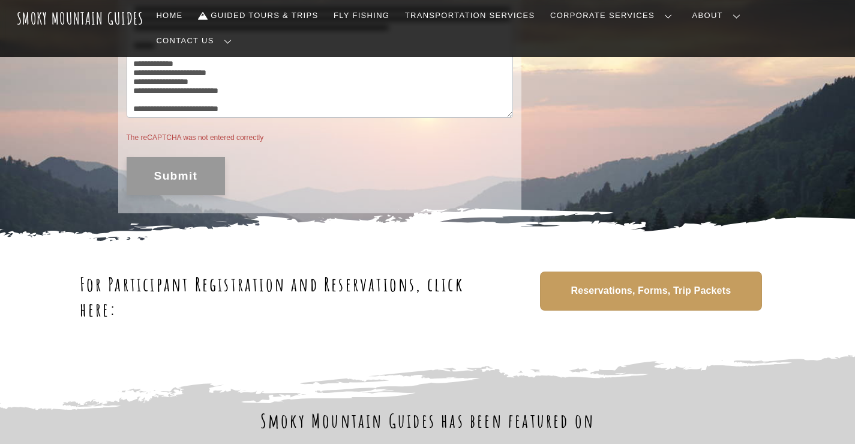 This screenshot has height=444, width=855. What do you see at coordinates (80, 18) in the screenshot?
I see `a: Smoky Mountain Guides` at bounding box center [80, 18].